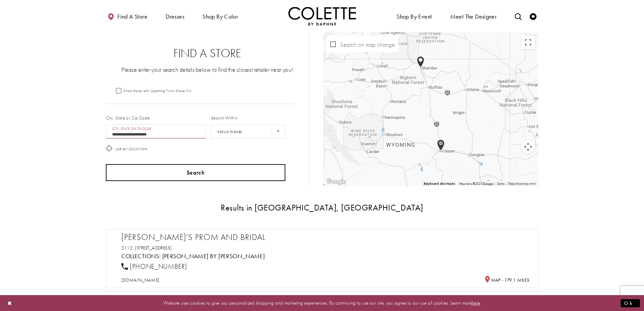 This screenshot has height=311, width=644. What do you see at coordinates (322, 303) in the screenshot?
I see `p: Website uses cookies to give you personalized shopping and marketing experiences. By continuing t...` at bounding box center [322, 303].